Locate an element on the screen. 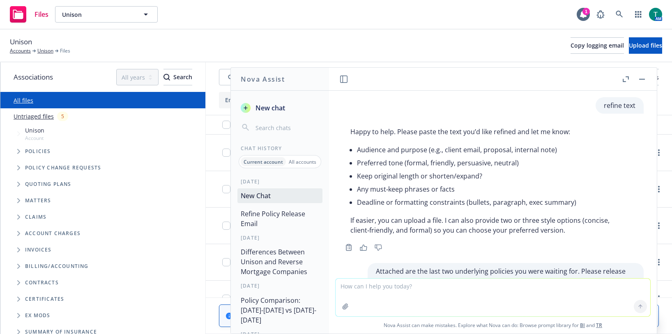 The image size is (672, 334). button: Thumbs down is located at coordinates (378, 248).